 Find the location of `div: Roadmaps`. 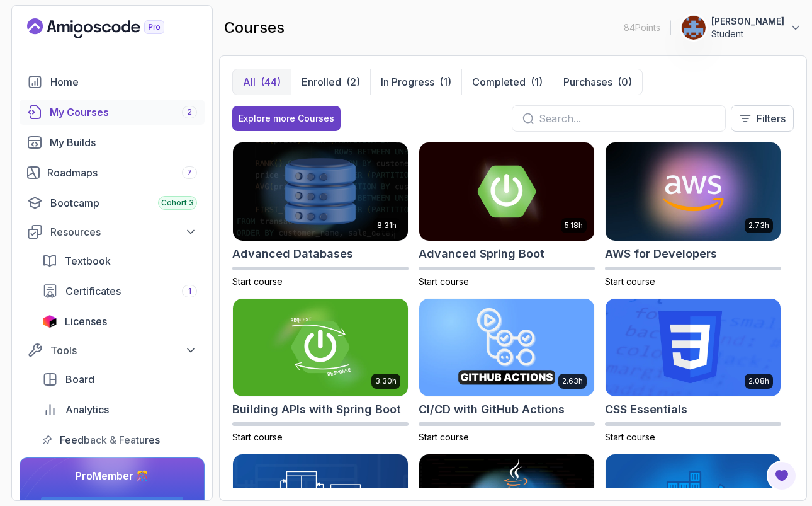

div: Roadmaps is located at coordinates (122, 172).